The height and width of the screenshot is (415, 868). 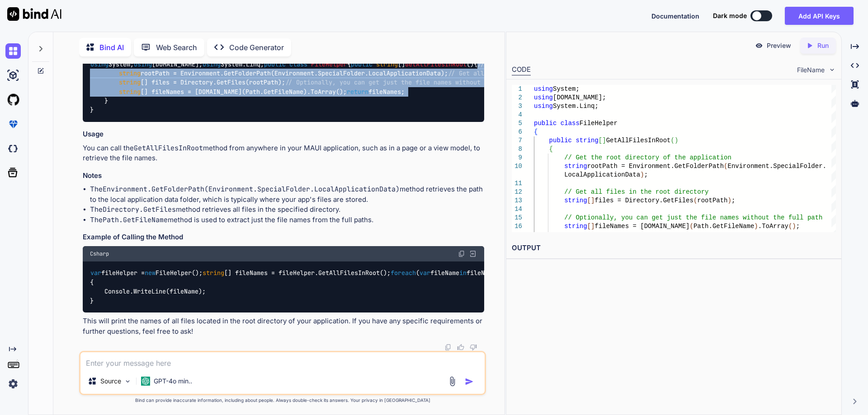 I want to click on span: System;, so click(x=566, y=89).